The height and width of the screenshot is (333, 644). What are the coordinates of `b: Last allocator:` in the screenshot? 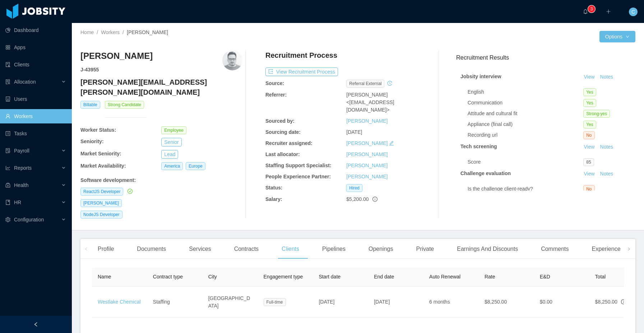 It's located at (282, 154).